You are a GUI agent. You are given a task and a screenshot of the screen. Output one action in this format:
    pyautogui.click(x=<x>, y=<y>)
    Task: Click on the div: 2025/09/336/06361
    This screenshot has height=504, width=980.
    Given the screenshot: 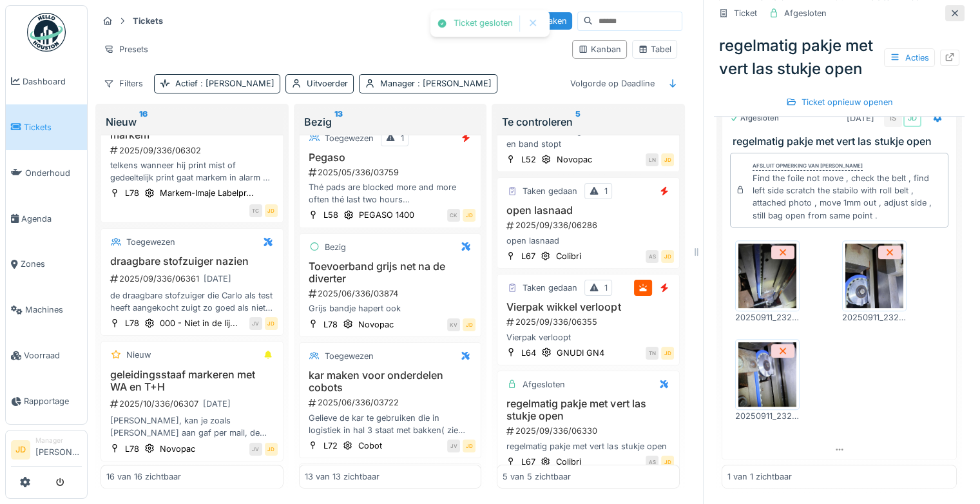 What is the action you would take?
    pyautogui.click(x=194, y=279)
    